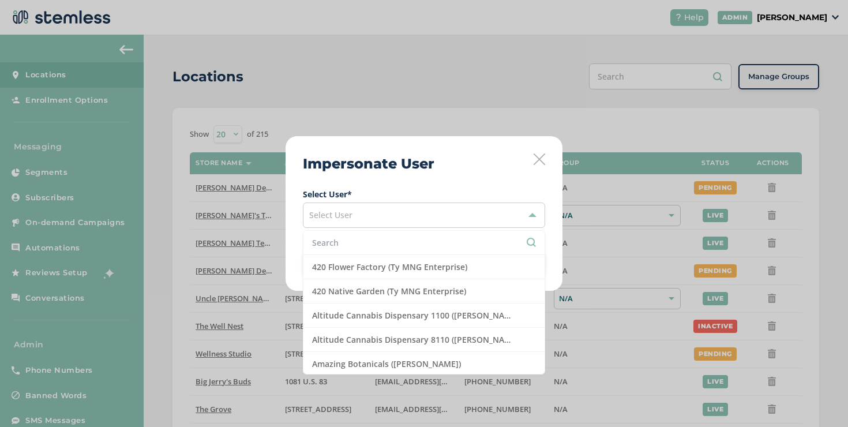  What do you see at coordinates (424, 267) in the screenshot?
I see `li: 420 Flower Factory (Ty MNG Enterprise)` at bounding box center [424, 267].